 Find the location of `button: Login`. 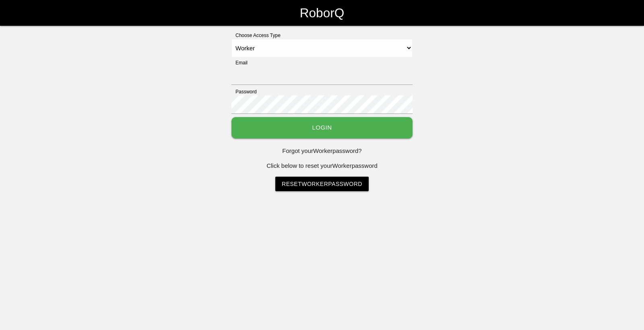

button: Login is located at coordinates (322, 127).